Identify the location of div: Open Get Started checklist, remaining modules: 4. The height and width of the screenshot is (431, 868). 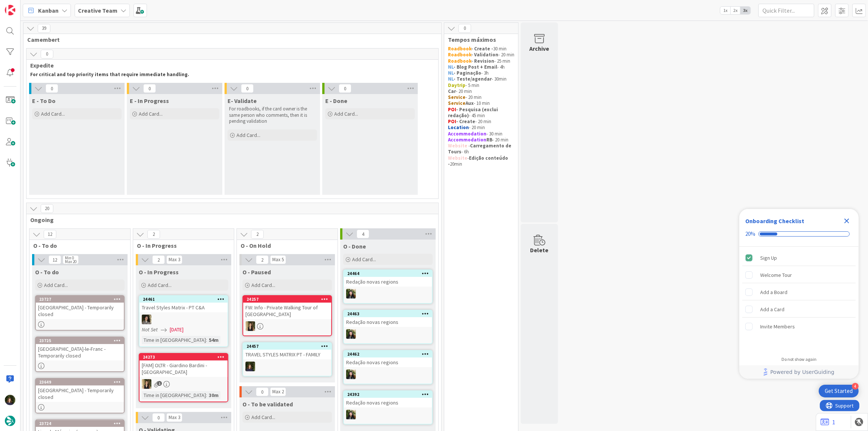
(838, 391).